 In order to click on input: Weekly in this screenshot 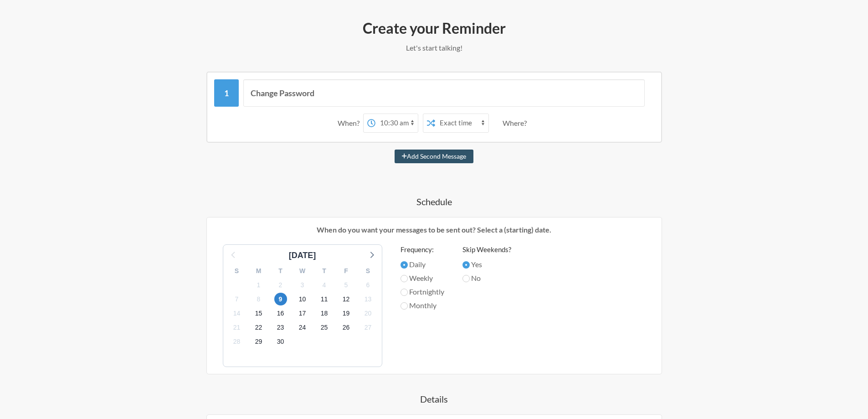, I will do `click(404, 278)`.